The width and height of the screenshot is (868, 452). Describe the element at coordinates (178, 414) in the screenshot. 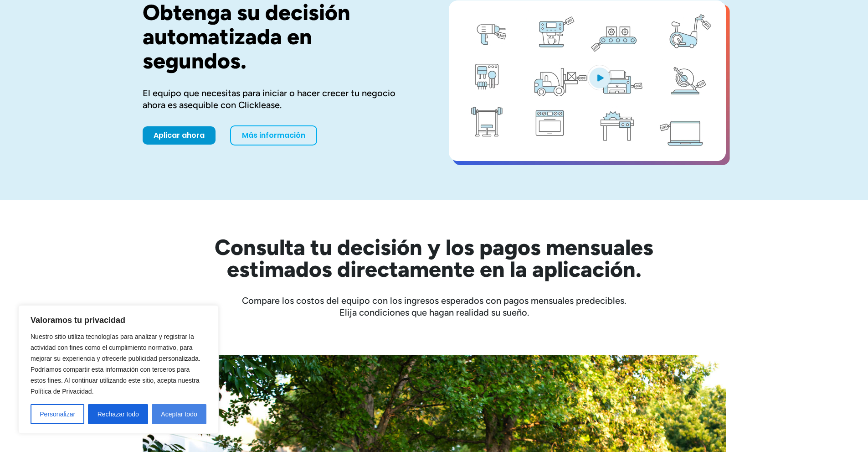

I see `font: Aceptar todo` at that location.